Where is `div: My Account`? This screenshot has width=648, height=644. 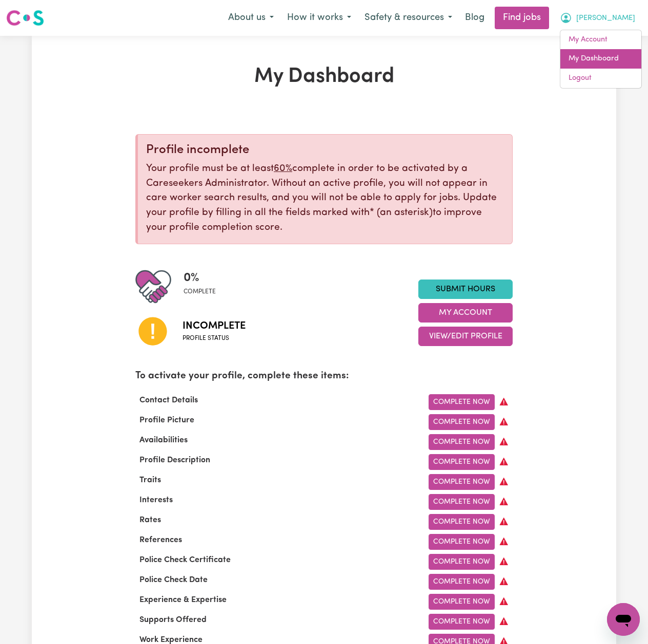 div: My Account is located at coordinates (601, 59).